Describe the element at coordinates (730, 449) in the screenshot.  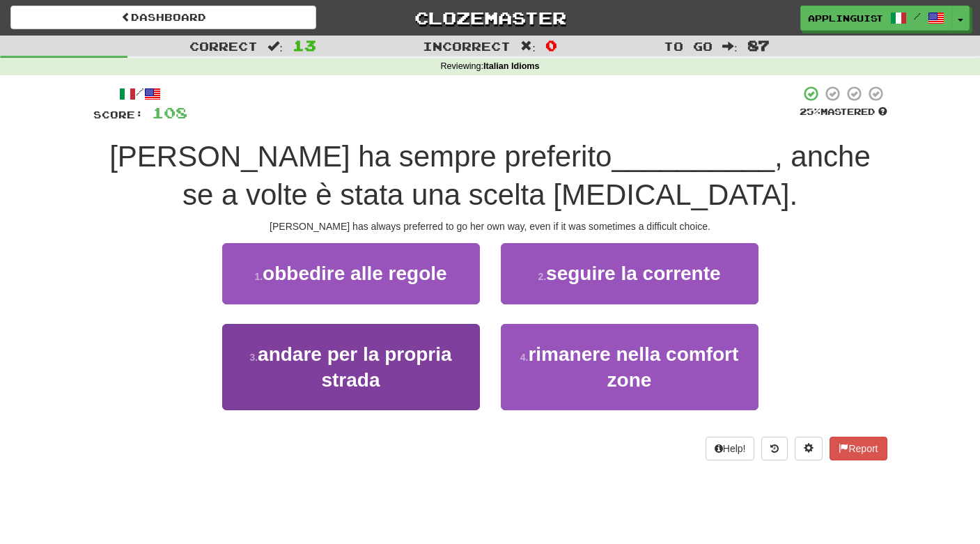
I see `button: Help!` at that location.